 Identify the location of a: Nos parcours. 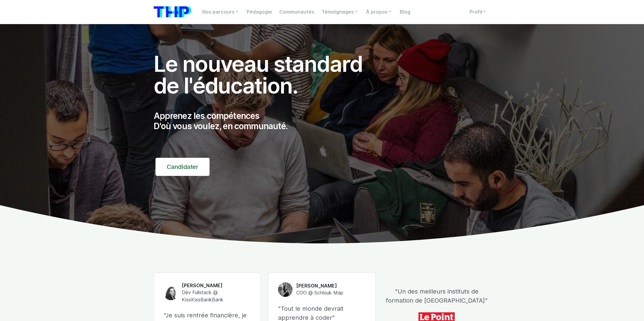
(221, 12).